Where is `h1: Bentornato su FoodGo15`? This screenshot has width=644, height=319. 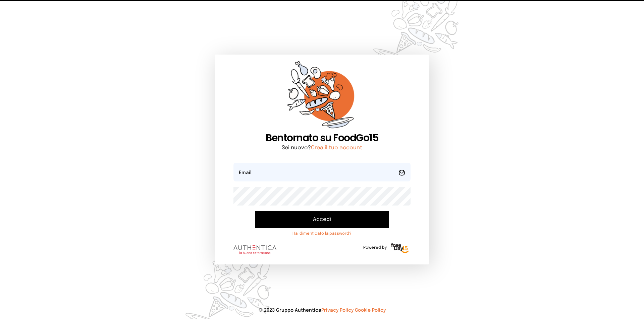
h1: Bentornato su FoodGo15 is located at coordinates (322, 138).